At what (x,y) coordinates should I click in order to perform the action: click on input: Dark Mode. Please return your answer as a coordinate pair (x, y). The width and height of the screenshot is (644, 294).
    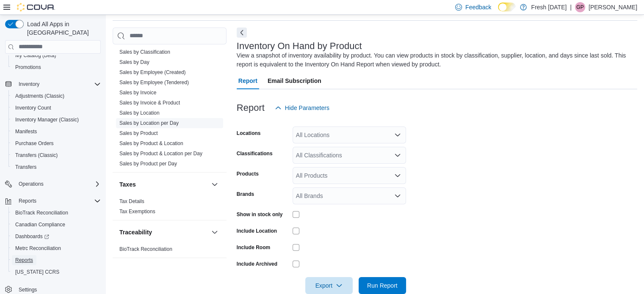
    Looking at the image, I should click on (506, 7).